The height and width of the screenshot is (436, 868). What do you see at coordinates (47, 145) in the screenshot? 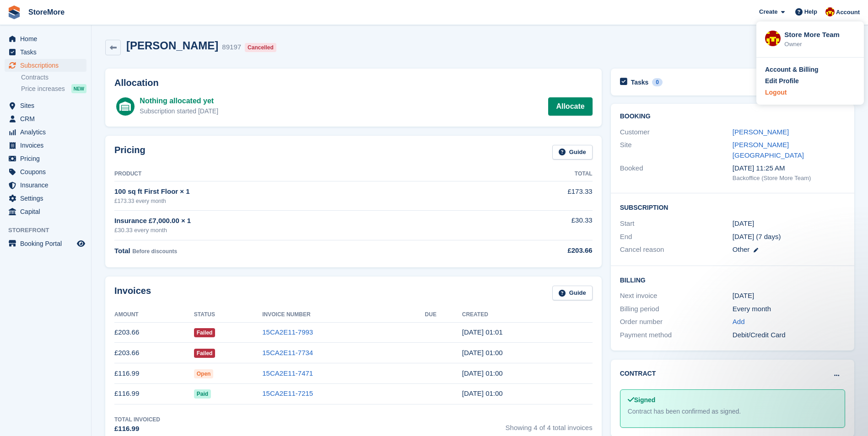
I see `span: Invoices` at bounding box center [47, 145].